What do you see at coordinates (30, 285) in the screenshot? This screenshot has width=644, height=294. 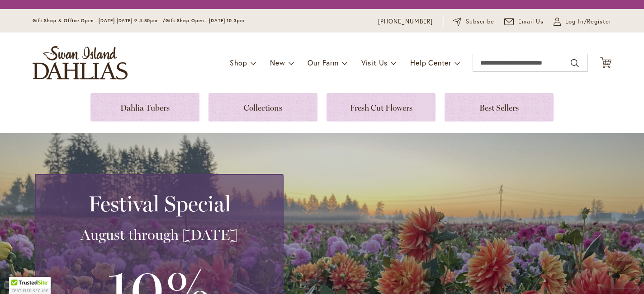 I see `div: TrustedSite Certified` at bounding box center [30, 285].